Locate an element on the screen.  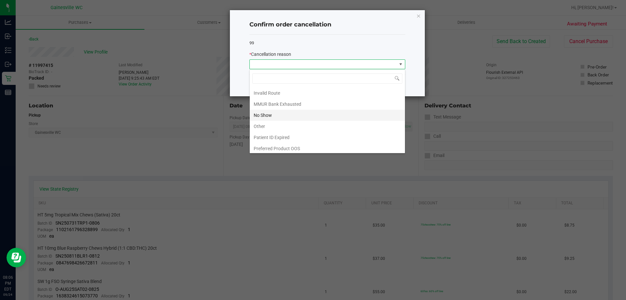
button: Close is located at coordinates (419, 16).